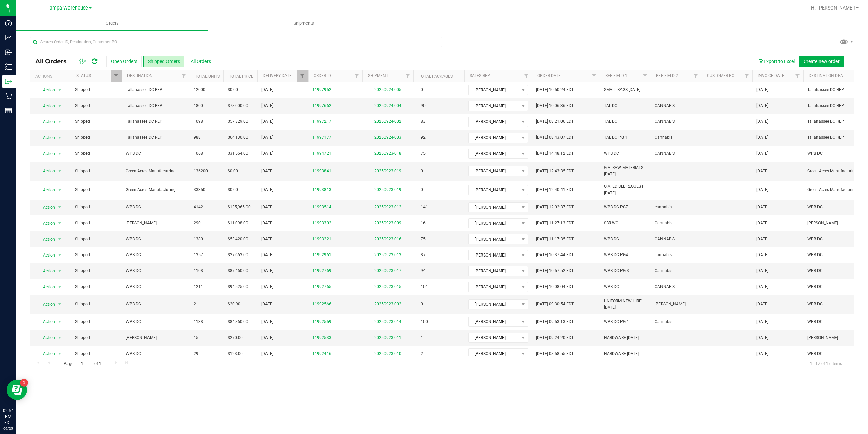  Describe the element at coordinates (4, 4) in the screenshot. I see `span: 1` at that location.